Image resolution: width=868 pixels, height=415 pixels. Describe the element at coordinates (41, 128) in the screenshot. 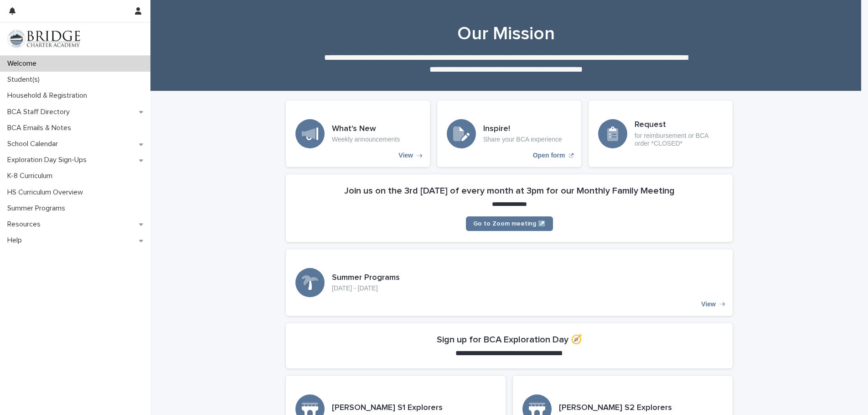

I see `p: BCA Emails & Notes` at that location.